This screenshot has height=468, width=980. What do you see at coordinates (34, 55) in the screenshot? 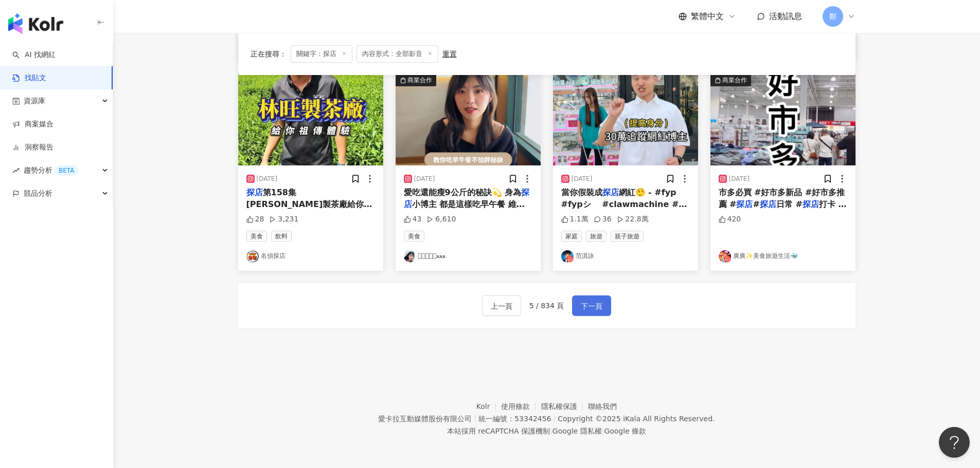
I see `a: searchAI 找網紅` at bounding box center [34, 55].